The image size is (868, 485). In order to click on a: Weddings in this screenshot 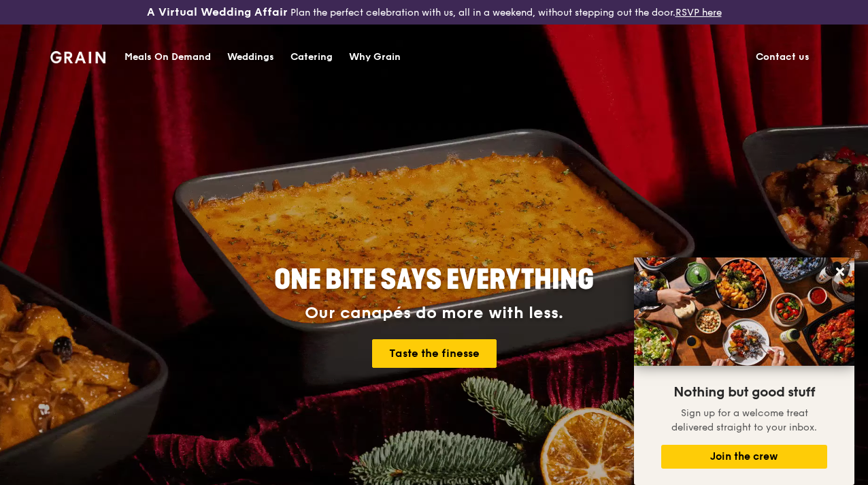, I will do `click(250, 57)`.